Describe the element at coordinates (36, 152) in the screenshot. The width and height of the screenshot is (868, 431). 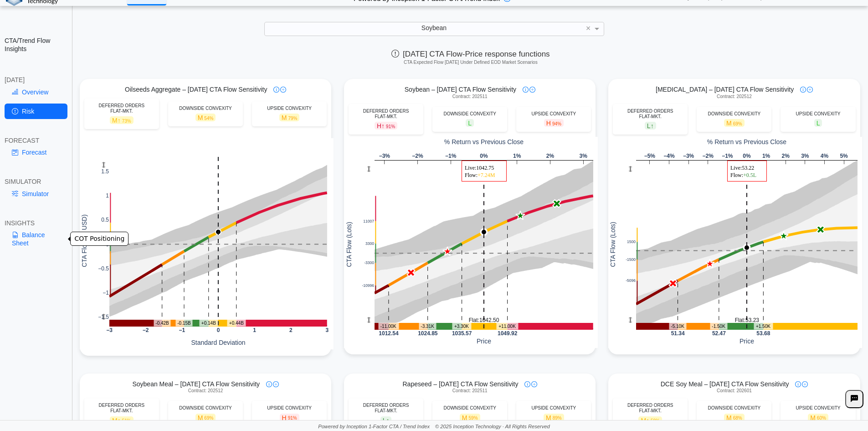
I see `a: Forecast` at that location.